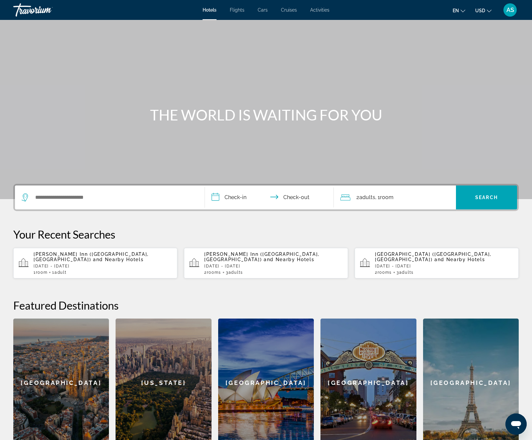  Describe the element at coordinates (46, 10) in the screenshot. I see `a: Travorium` at that location.